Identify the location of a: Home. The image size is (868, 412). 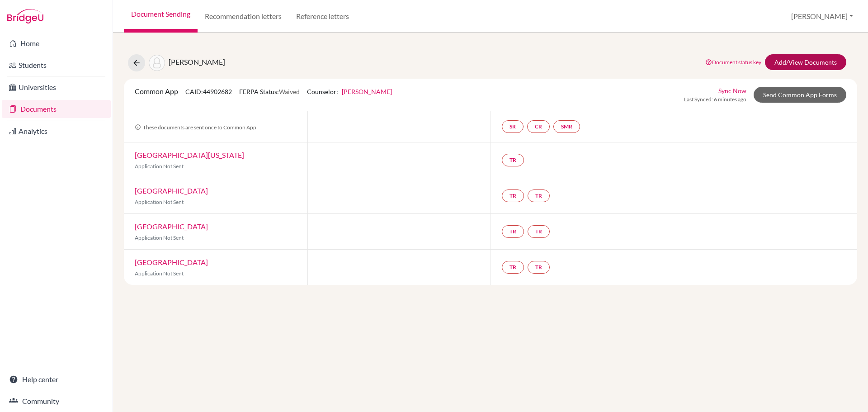
(56, 44).